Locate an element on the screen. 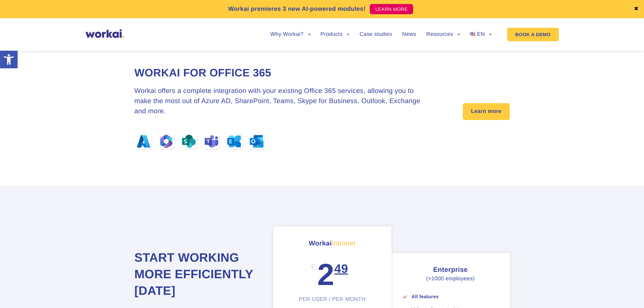 The height and width of the screenshot is (308, 644). strong: Enterprise is located at coordinates (450, 269).